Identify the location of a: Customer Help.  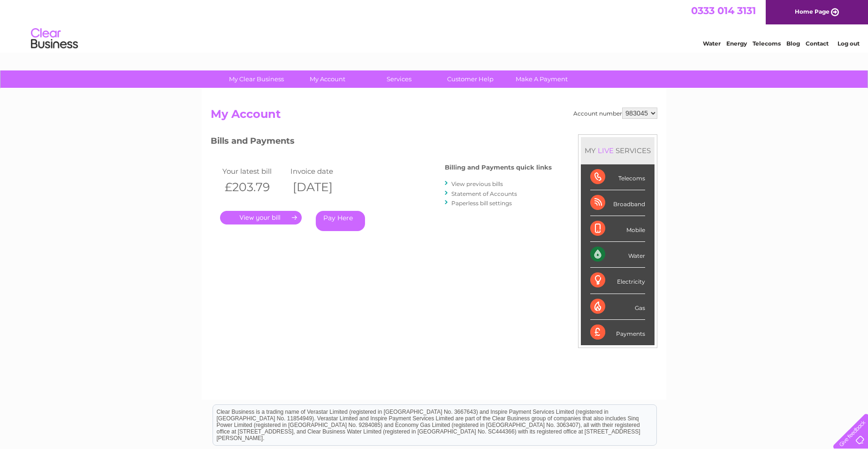
(470, 79).